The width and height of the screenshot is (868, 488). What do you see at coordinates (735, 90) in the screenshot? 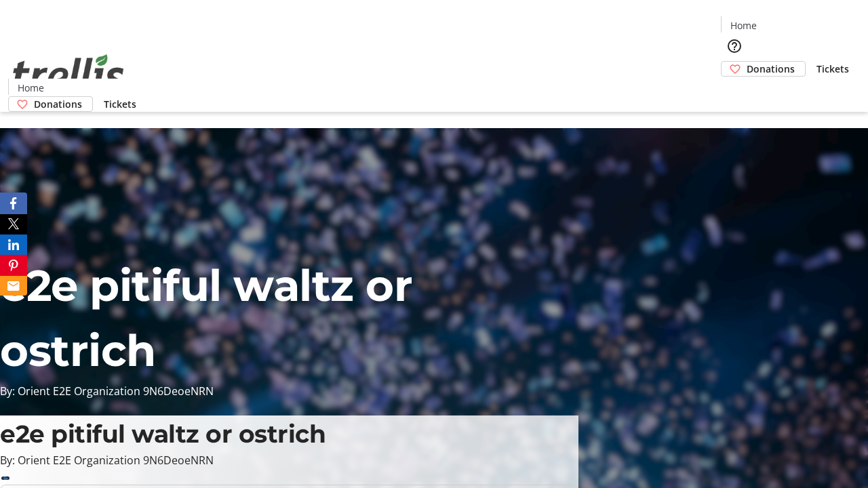
I see `button: Cart` at bounding box center [735, 90].